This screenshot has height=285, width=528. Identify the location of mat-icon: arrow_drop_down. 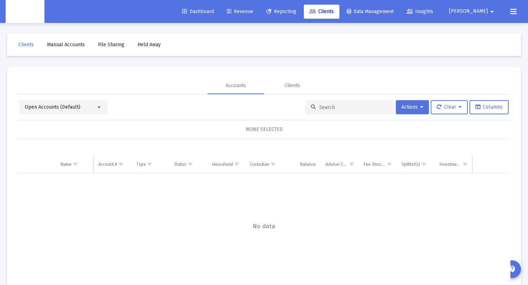
(492, 12).